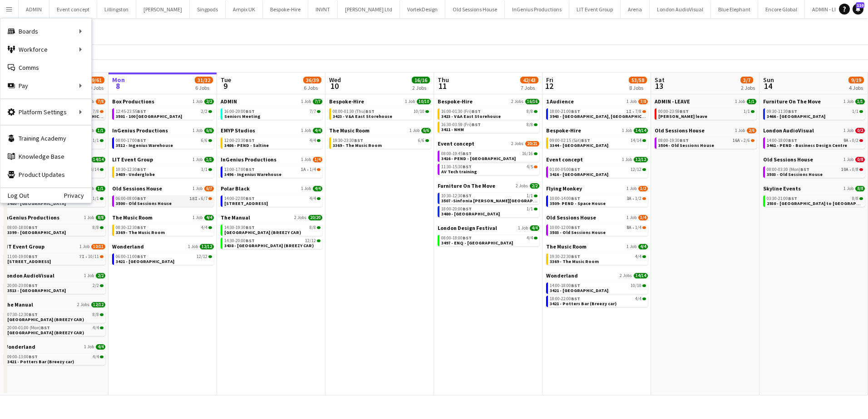 This screenshot has height=419, width=868. Describe the element at coordinates (577, 203) in the screenshot. I see `span: 3509- PEND - Space House` at that location.